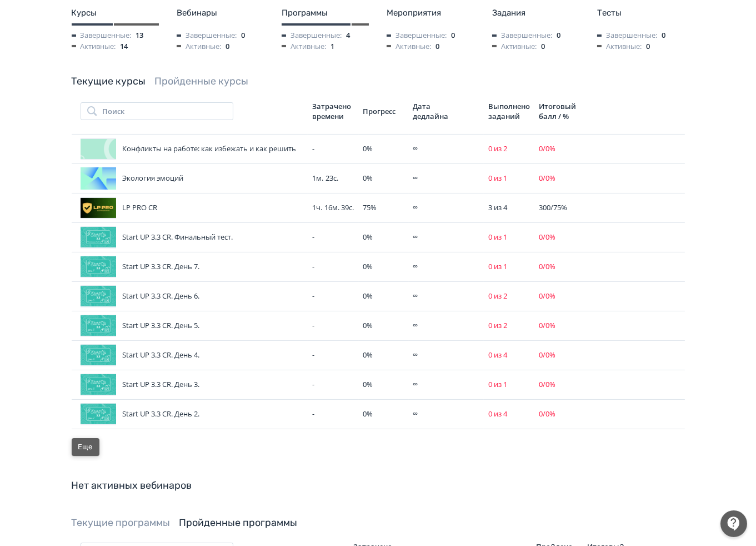 Image resolution: width=756 pixels, height=546 pixels. I want to click on span: 1, so click(332, 46).